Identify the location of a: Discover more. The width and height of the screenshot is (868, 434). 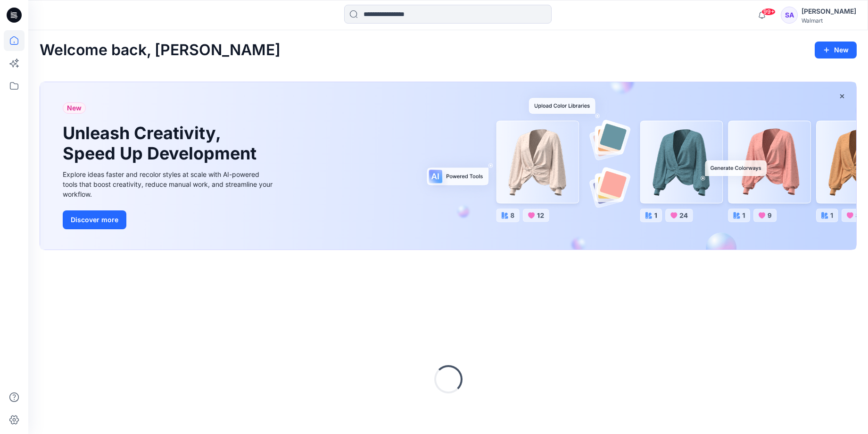
(169, 220).